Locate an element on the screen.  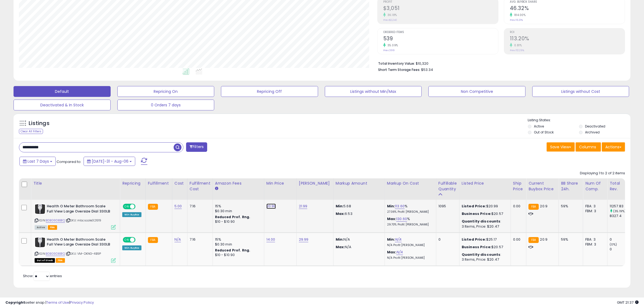
small: Prev: 112.29% is located at coordinates (517, 50).